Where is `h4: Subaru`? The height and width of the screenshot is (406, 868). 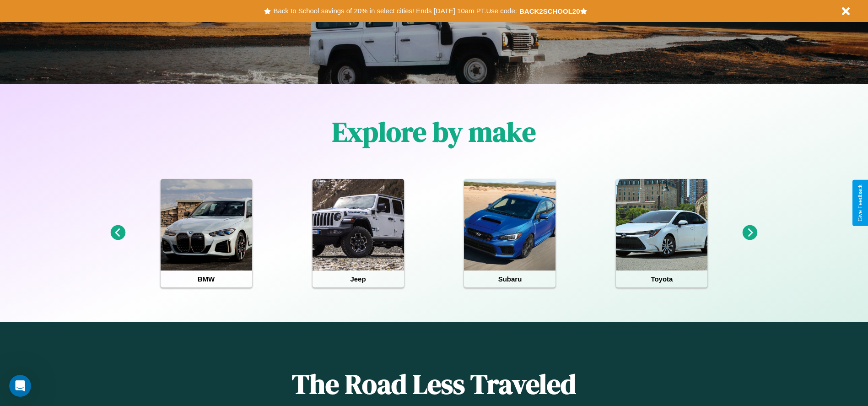 h4: Subaru is located at coordinates (510, 279).